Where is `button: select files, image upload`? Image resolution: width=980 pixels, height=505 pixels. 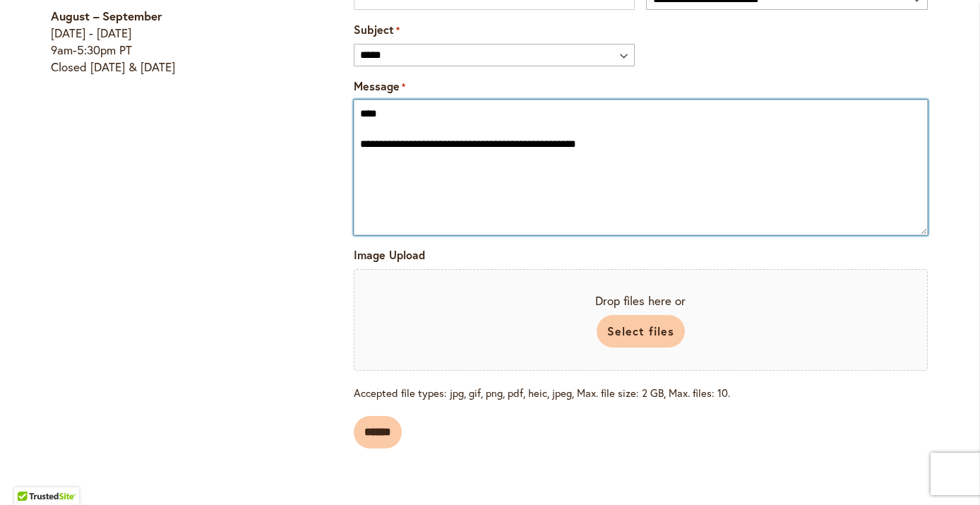 button: select files, image upload is located at coordinates (641, 331).